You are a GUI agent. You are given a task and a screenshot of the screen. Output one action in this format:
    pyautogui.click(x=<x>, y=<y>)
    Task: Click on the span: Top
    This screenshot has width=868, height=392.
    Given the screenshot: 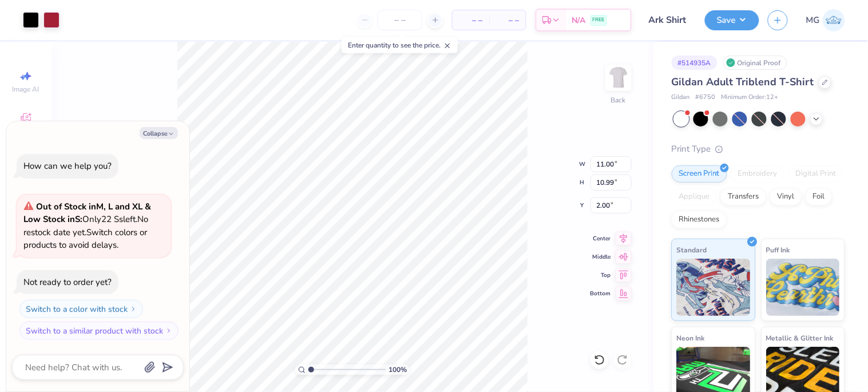 What is the action you would take?
    pyautogui.click(x=600, y=275)
    